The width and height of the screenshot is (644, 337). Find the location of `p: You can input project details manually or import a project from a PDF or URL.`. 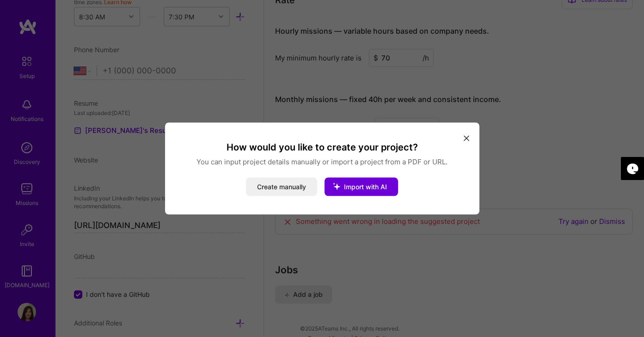

p: You can input project details manually or import a project from a PDF or URL. is located at coordinates (322, 162).